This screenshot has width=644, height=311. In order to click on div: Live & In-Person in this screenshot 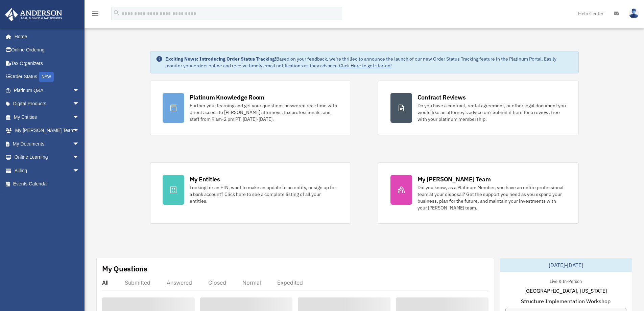, I will do `click(566, 281)`.